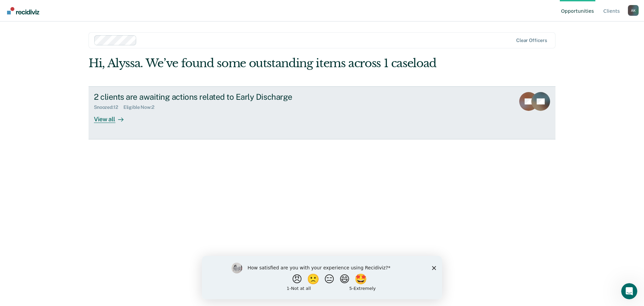 This screenshot has height=306, width=644. What do you see at coordinates (109, 107) in the screenshot?
I see `div: Snoozed : 12` at bounding box center [109, 107].